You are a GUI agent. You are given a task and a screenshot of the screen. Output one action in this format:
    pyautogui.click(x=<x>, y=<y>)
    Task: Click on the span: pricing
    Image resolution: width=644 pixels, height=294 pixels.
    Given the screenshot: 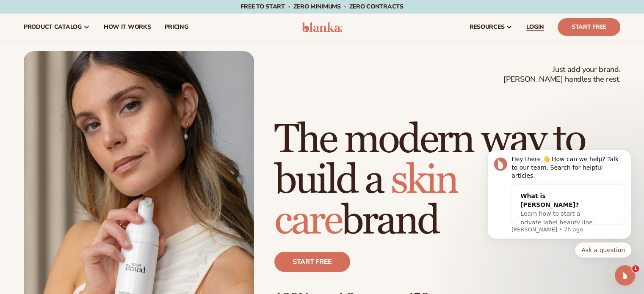 What is the action you would take?
    pyautogui.click(x=176, y=27)
    